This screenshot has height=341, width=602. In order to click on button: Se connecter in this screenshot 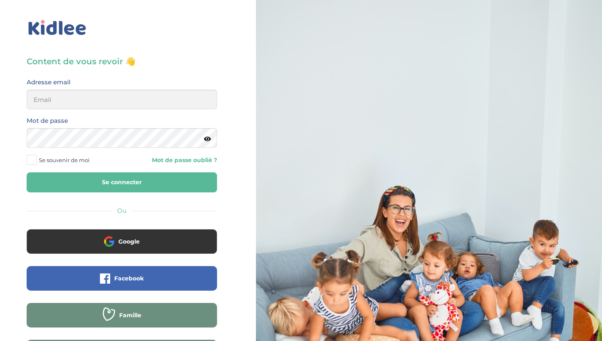, I will do `click(122, 182)`.